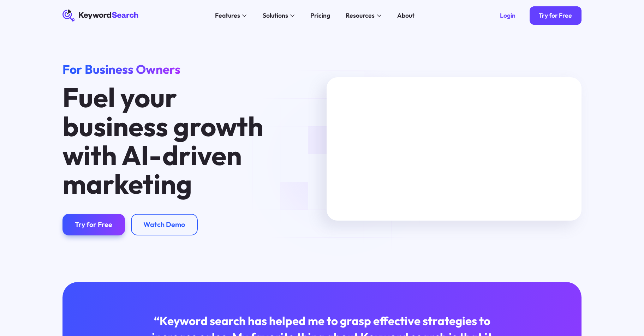 The image size is (644, 336). I want to click on a: Login, so click(508, 16).